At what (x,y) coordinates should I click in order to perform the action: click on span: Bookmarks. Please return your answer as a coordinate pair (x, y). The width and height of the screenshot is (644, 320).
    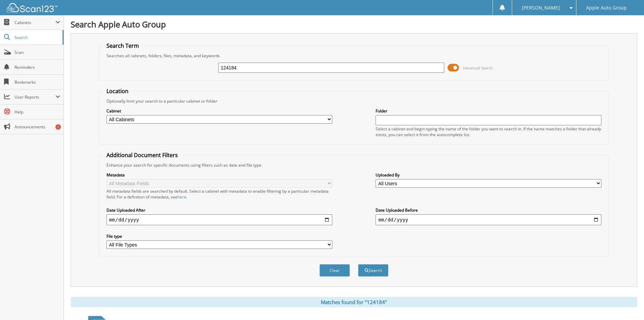
    Looking at the image, I should click on (37, 82).